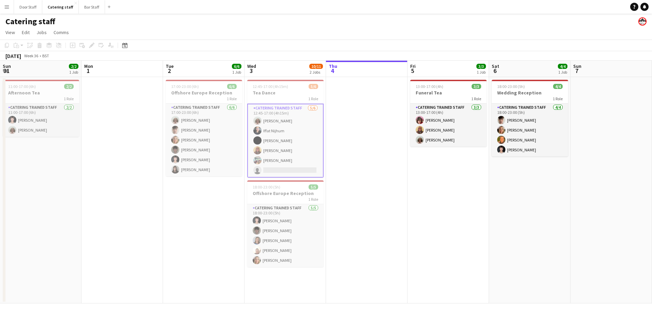 This screenshot has width=652, height=315. What do you see at coordinates (26, 32) in the screenshot?
I see `span: Edit` at bounding box center [26, 32].